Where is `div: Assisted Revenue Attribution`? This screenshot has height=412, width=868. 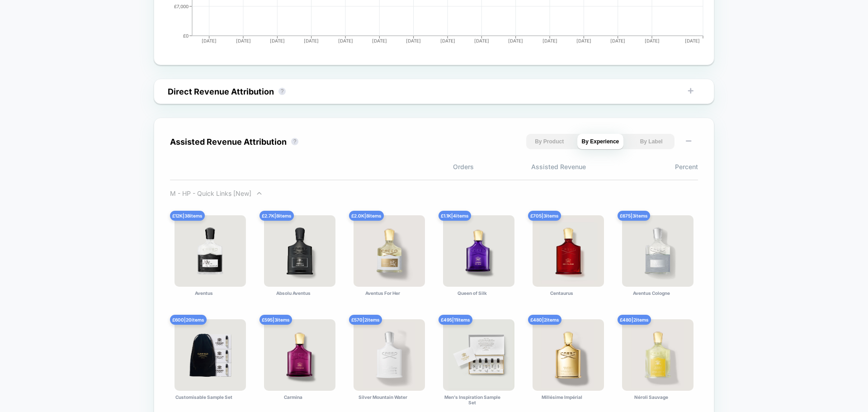
div: Assisted Revenue Attribution is located at coordinates (228, 142).